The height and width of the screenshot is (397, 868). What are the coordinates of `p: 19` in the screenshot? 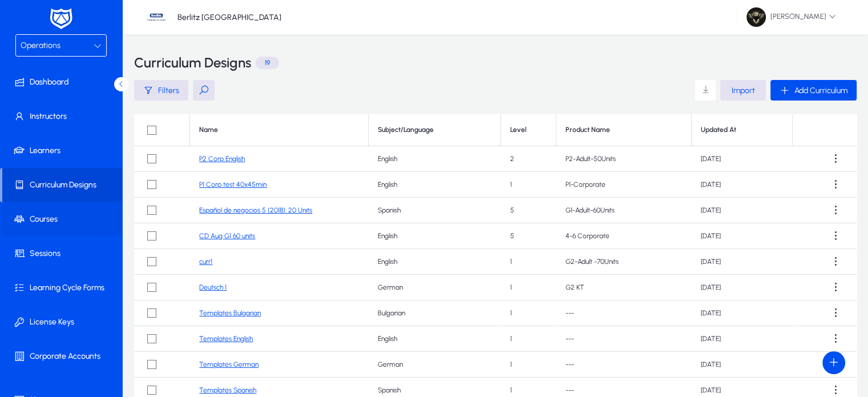 It's located at (267, 63).